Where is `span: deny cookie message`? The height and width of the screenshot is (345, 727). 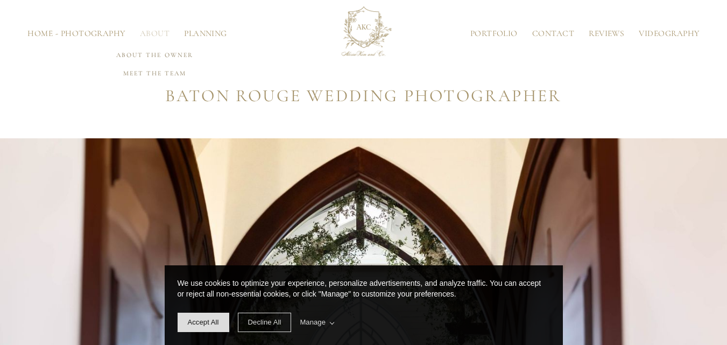 span: deny cookie message is located at coordinates (265, 322).